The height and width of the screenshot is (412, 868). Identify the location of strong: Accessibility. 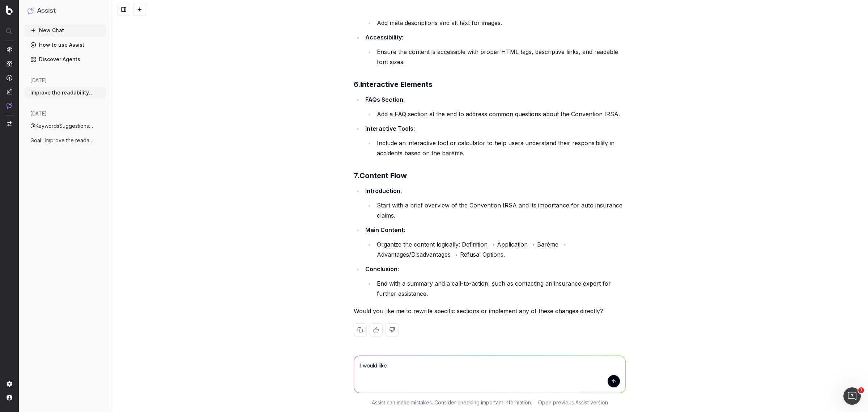
(384, 37).